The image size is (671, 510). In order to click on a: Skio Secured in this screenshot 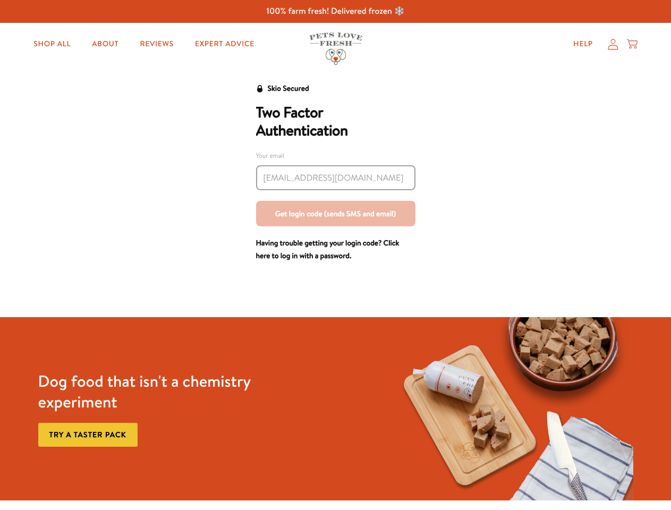, I will do `click(283, 93)`.